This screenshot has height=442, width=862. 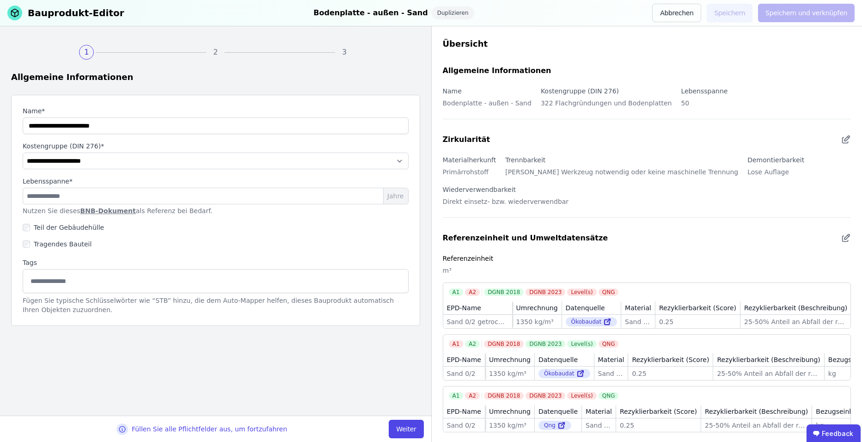 I want to click on div: Primärrohstoff, so click(x=470, y=175).